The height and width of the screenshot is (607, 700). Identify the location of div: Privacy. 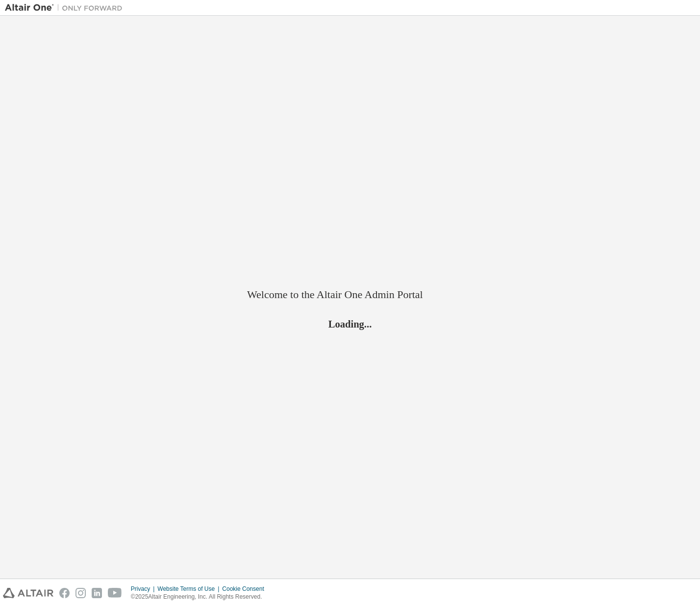
(144, 589).